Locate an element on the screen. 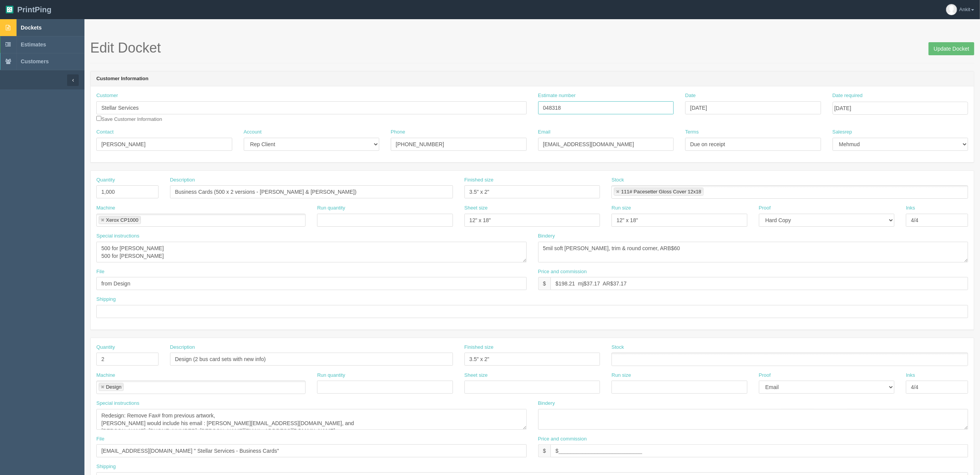  label: Salesrep is located at coordinates (842, 132).